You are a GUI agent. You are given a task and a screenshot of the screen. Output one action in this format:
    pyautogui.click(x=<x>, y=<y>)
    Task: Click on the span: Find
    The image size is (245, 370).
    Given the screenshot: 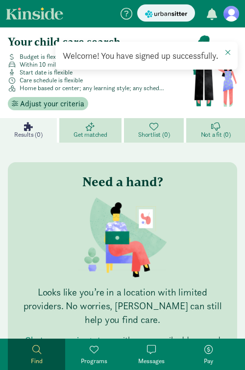 What is the action you would take?
    pyautogui.click(x=37, y=361)
    